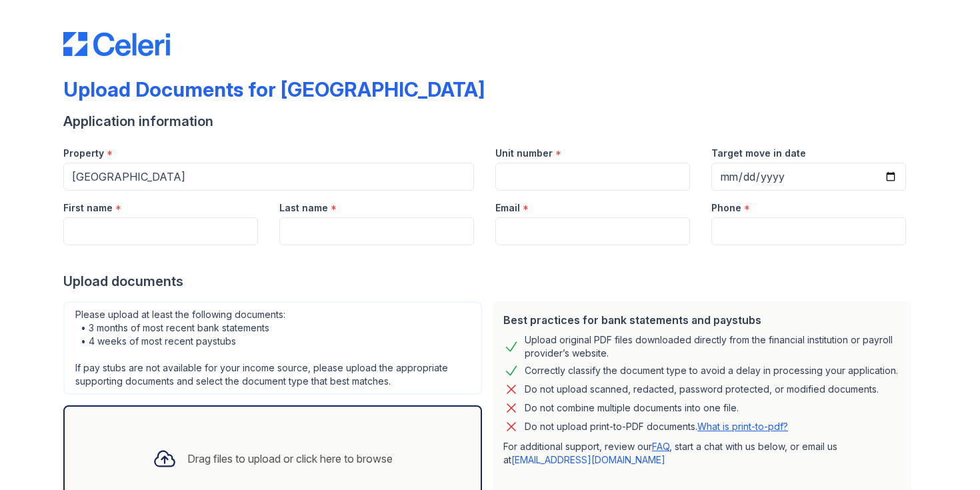  Describe the element at coordinates (490, 121) in the screenshot. I see `div: Application information` at that location.